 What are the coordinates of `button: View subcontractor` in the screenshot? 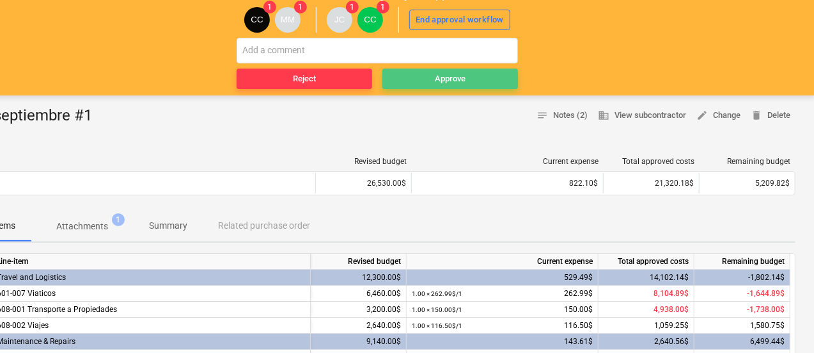 It's located at (642, 115).